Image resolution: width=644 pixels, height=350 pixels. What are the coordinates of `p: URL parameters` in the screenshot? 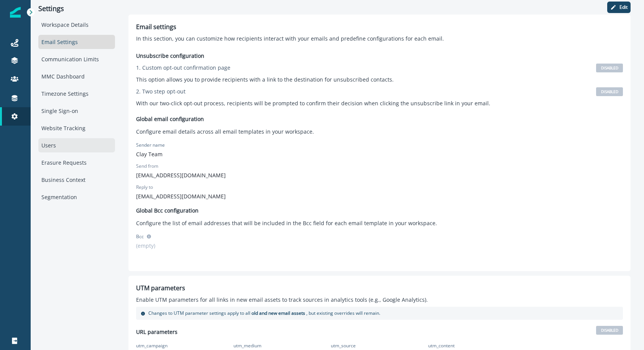 It's located at (157, 332).